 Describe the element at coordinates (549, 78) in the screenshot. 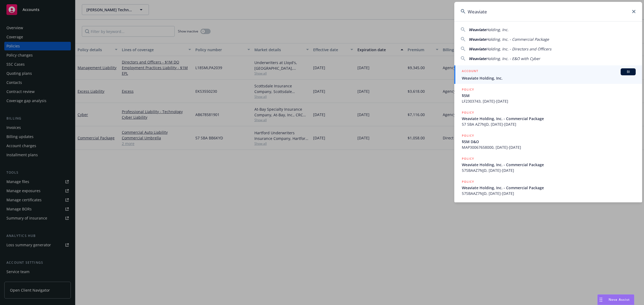

I see `span: Weaviate Holding, Inc.` at that location.